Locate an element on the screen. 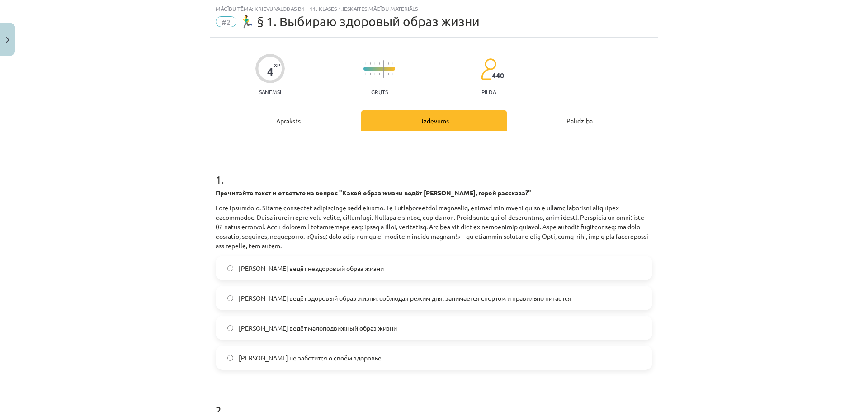 The width and height of the screenshot is (868, 412). div: Apraksts is located at coordinates (289, 120).